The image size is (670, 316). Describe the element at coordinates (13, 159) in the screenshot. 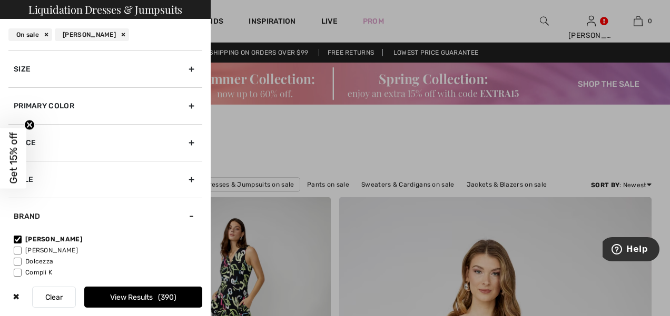

I see `span: Get 15% off` at that location.